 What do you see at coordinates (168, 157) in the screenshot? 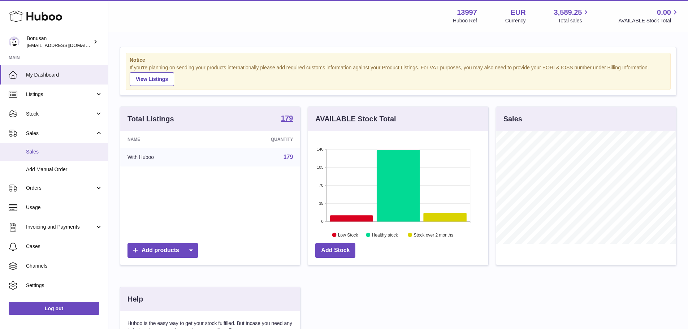
I see `td: With Huboo` at bounding box center [168, 157].